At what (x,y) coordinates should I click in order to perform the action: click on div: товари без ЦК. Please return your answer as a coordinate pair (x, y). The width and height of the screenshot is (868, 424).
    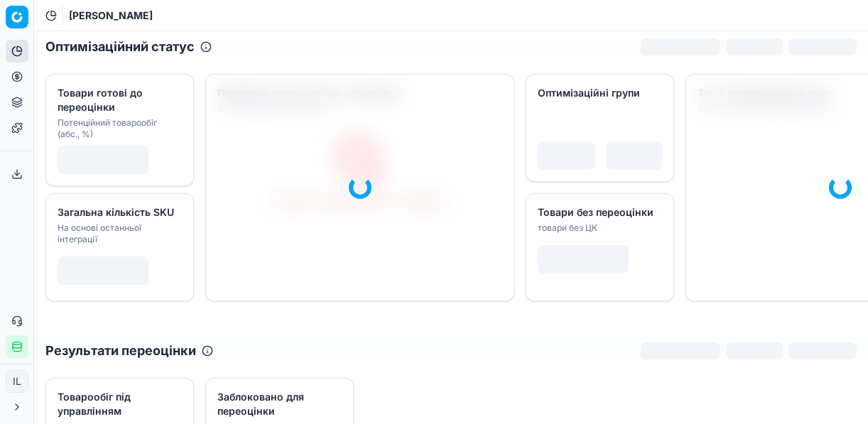
    Looking at the image, I should click on (598, 228).